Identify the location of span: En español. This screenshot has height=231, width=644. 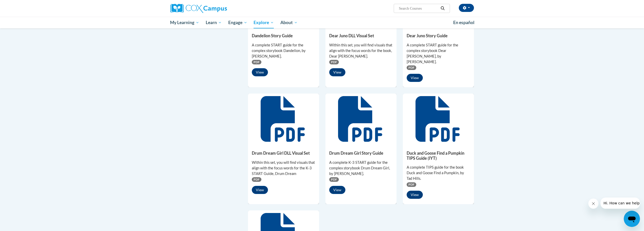
(464, 22).